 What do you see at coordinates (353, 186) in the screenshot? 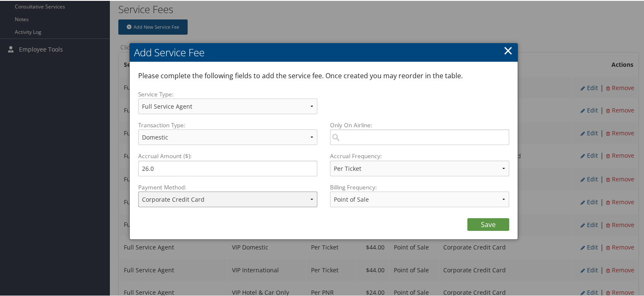
I see `label: Billing Frequency:` at bounding box center [353, 186].